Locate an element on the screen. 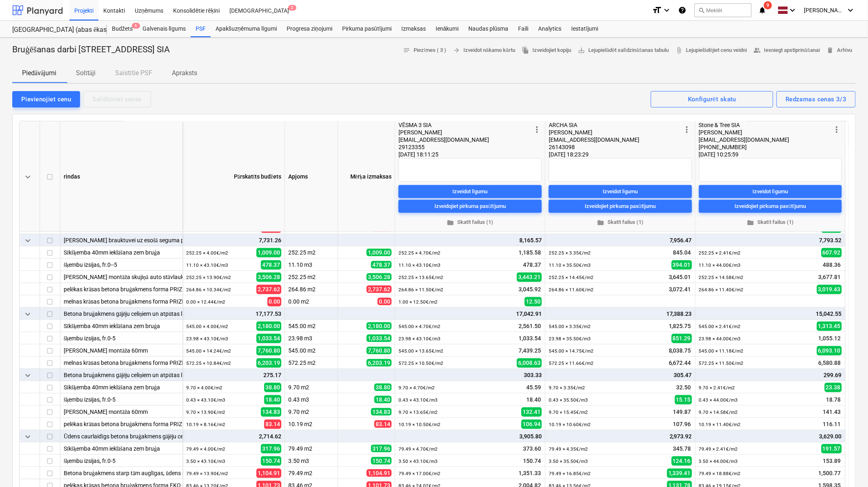  div: 9.70 m2 is located at coordinates (312, 412).